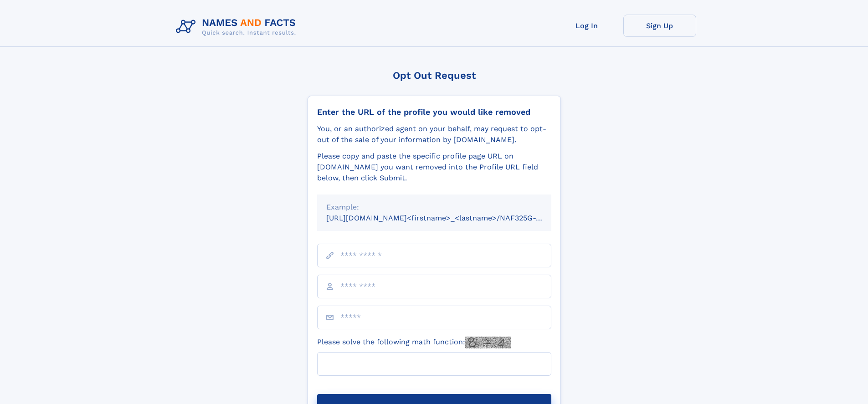 Image resolution: width=868 pixels, height=404 pixels. Describe the element at coordinates (414, 342) in the screenshot. I see `label: Please solve the following math function:` at that location.